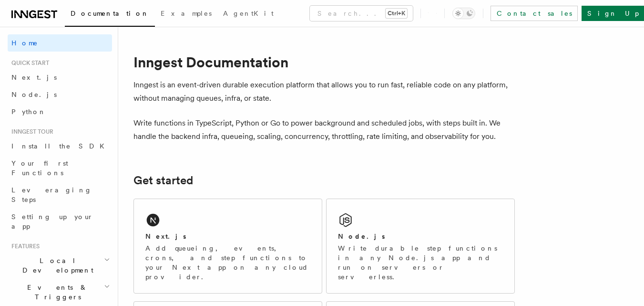 The height and width of the screenshot is (306, 644). I want to click on button: Search...Ctrl+K, so click(361, 13).